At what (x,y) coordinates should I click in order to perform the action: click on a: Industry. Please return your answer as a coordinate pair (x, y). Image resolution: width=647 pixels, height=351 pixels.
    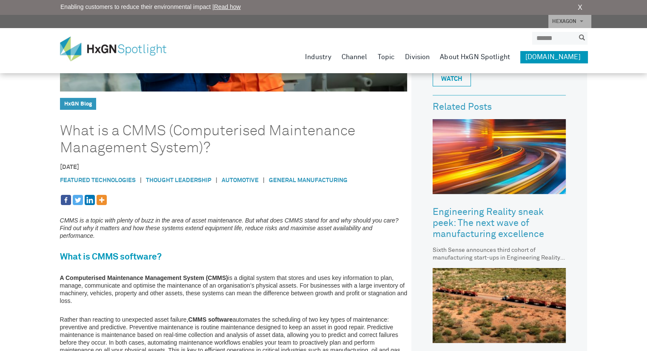
    Looking at the image, I should click on (318, 57).